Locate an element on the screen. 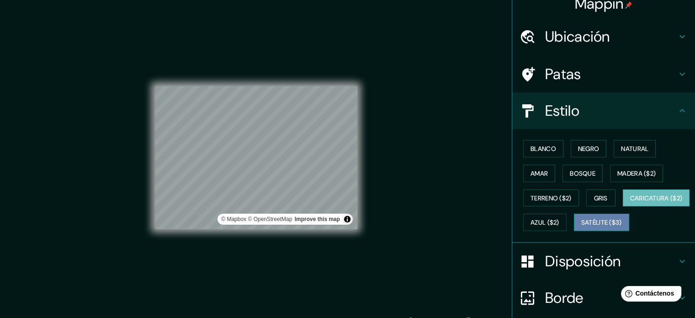 The height and width of the screenshot is (318, 695). font: Blanco is located at coordinates (544, 149).